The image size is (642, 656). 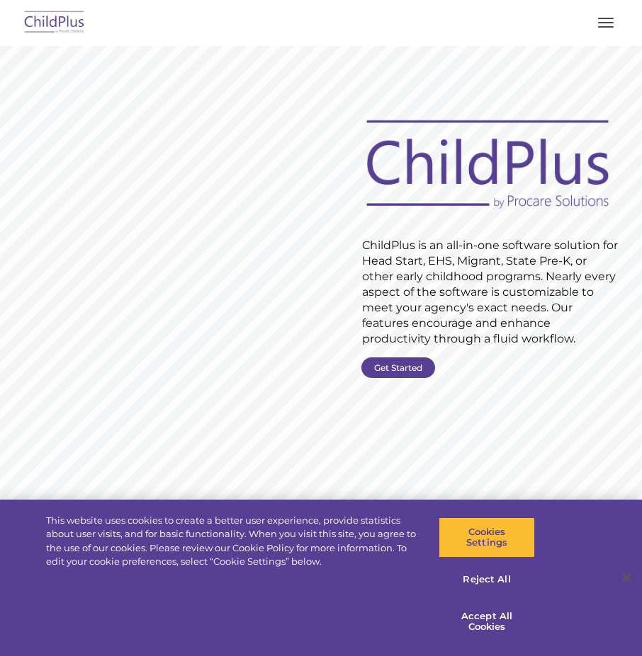 What do you see at coordinates (487, 580) in the screenshot?
I see `button: Reject All` at bounding box center [487, 580].